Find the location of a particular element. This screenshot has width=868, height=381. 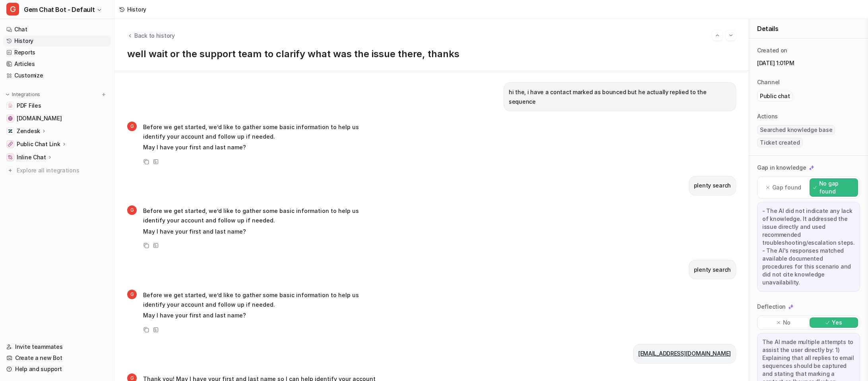

p: Gap found is located at coordinates (787, 187).